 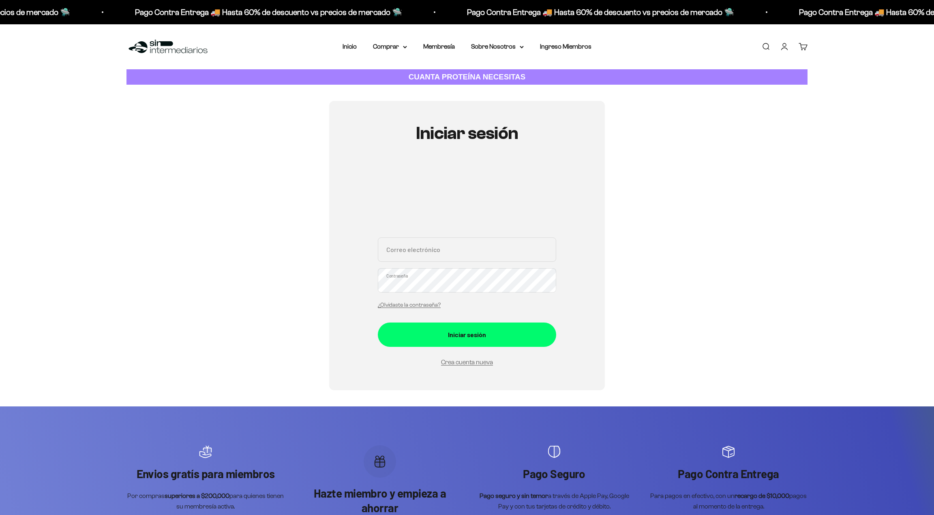 What do you see at coordinates (206, 474) in the screenshot?
I see `p: Envios gratís para miembros` at bounding box center [206, 474].